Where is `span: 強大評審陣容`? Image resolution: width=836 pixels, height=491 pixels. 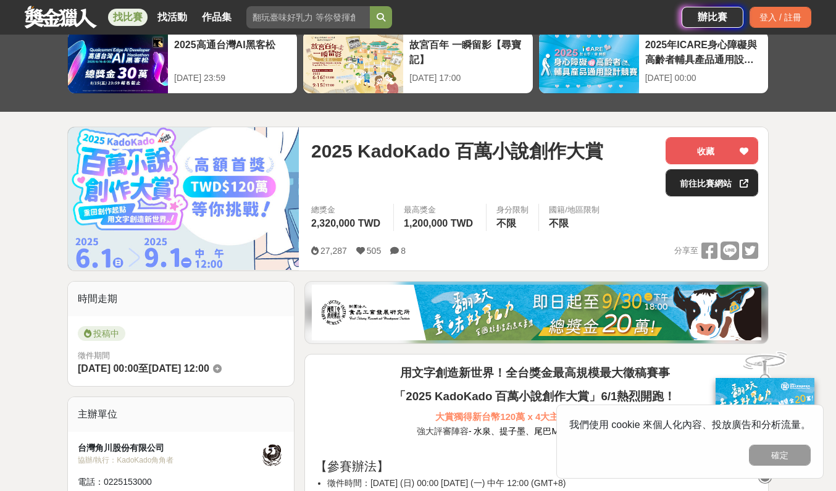
span: 強大評審陣容 is located at coordinates (443, 431).